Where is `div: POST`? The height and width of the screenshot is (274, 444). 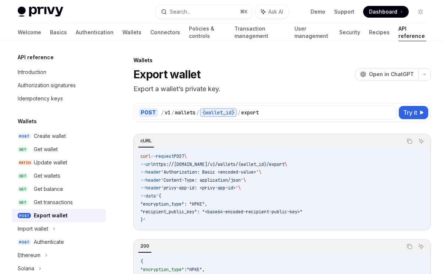 div: POST is located at coordinates (148, 112).